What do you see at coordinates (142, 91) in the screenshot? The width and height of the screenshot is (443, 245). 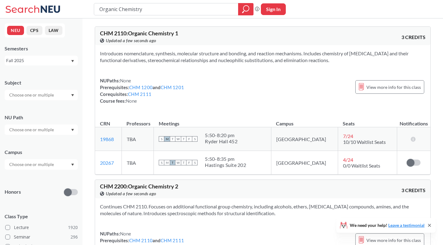 I see `div: NUPaths: Prerequisites: and Corequisites: Course fees:` at bounding box center [142, 91].